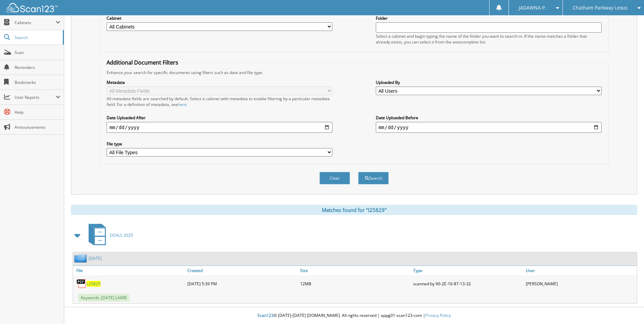  I want to click on a: User, so click(580, 271).